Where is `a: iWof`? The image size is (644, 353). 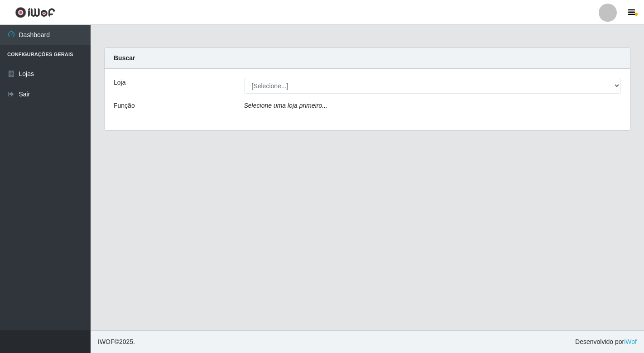 a: iWof is located at coordinates (631, 342).